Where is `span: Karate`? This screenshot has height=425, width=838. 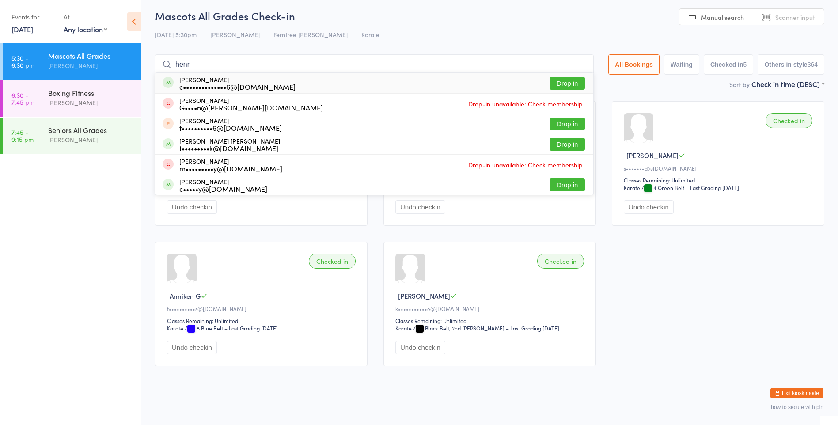
span: Karate is located at coordinates (370, 34).